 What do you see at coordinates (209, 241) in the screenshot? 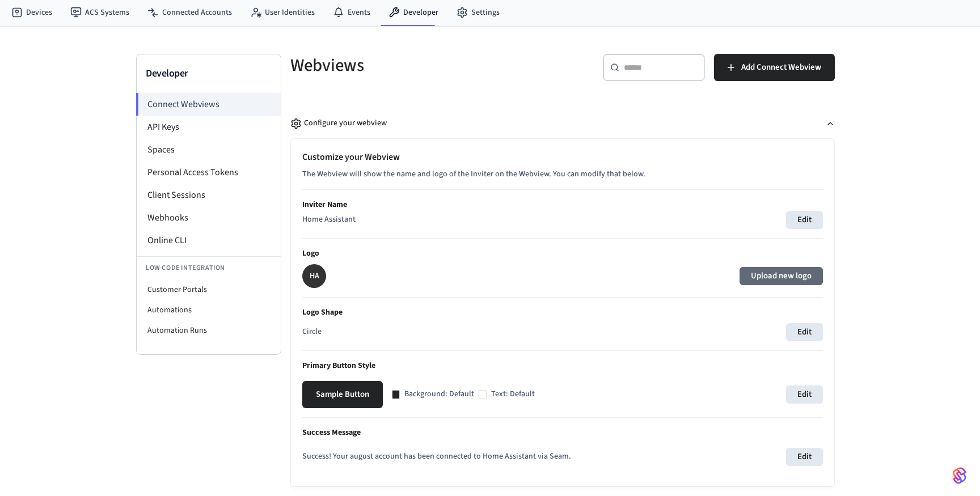
I see `li: Online CLI` at bounding box center [209, 241].